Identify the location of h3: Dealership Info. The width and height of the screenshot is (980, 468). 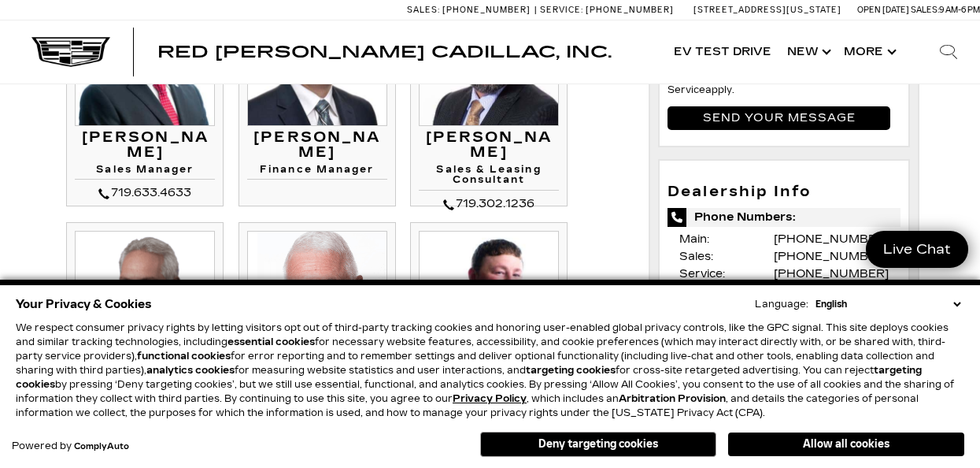
(784, 192).